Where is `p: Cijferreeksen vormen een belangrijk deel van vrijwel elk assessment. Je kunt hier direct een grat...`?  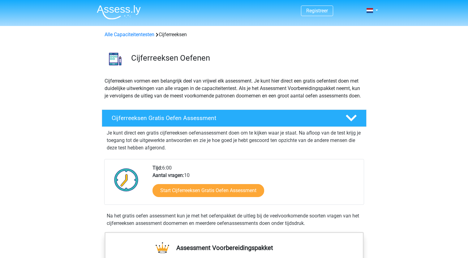 p: Cijferreeksen vormen een belangrijk deel van vrijwel elk assessment. Je kunt hier direct een grat... is located at coordinates (234, 88).